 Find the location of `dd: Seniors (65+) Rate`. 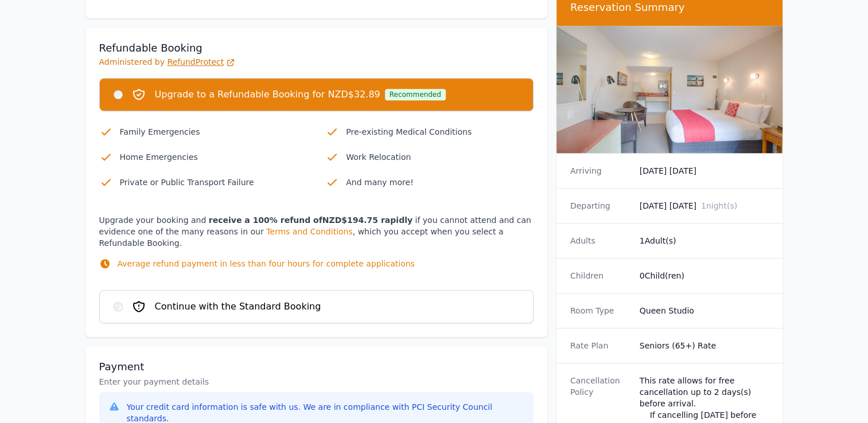

dd: Seniors (65+) Rate is located at coordinates (704, 346).